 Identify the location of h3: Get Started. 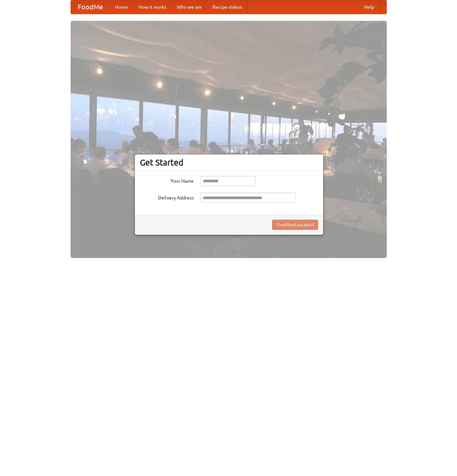
(229, 162).